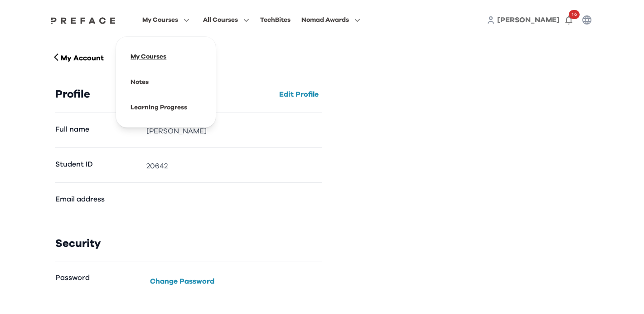  Describe the element at coordinates (234, 166) in the screenshot. I see `dd: 20642` at that location.